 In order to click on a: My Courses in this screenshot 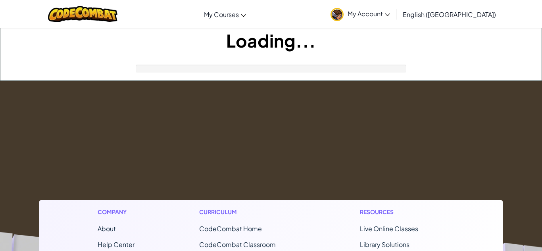, I will do `click(225, 14)`.